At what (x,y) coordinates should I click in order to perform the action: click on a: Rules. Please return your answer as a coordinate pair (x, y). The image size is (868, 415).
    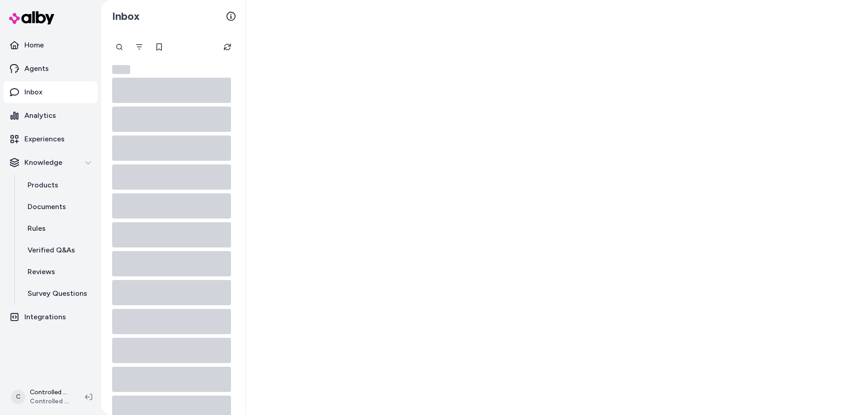
    Looking at the image, I should click on (58, 229).